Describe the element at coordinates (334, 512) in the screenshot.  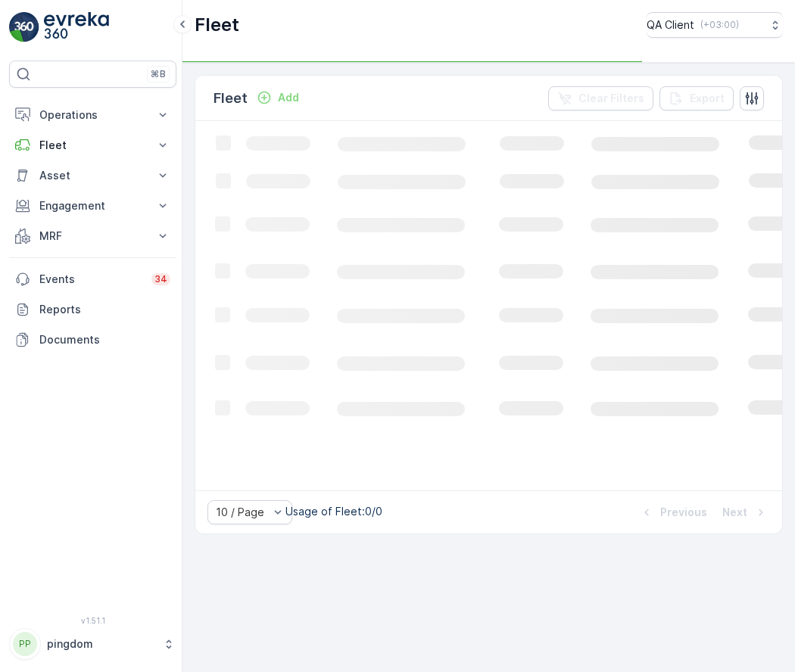
I see `p: Usage of Fleet : 0/0` at that location.